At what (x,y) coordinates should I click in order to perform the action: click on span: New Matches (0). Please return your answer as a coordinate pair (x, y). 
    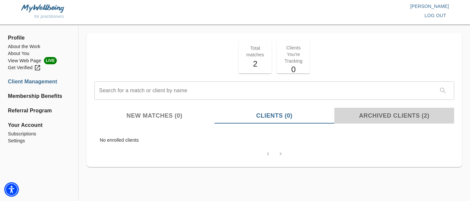
    Looking at the image, I should click on (154, 116).